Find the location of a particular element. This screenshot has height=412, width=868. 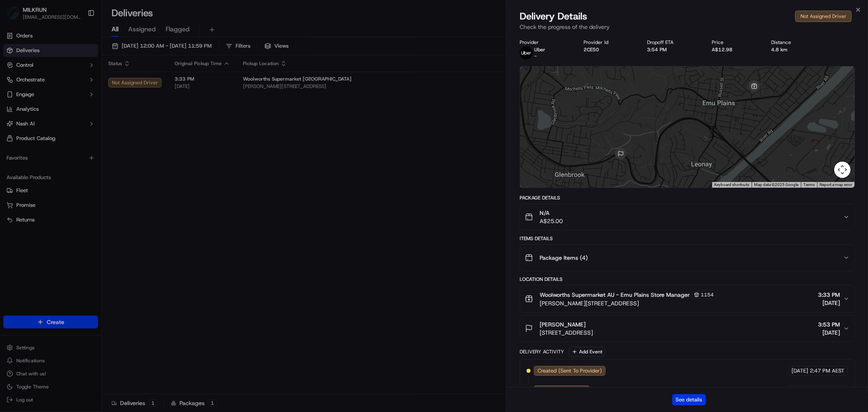

div: Package Details is located at coordinates (687, 198).